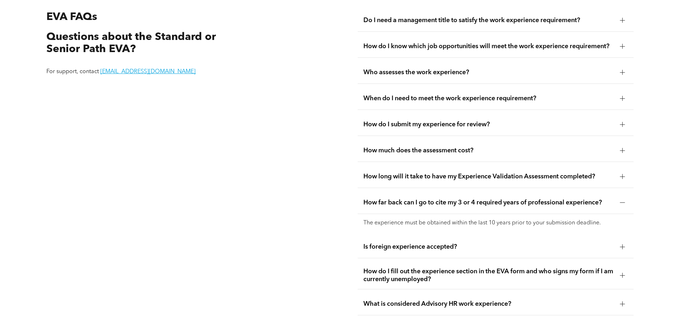 This screenshot has width=680, height=325. What do you see at coordinates (488, 247) in the screenshot?
I see `span: Is foreign experience accepted?` at bounding box center [488, 247].